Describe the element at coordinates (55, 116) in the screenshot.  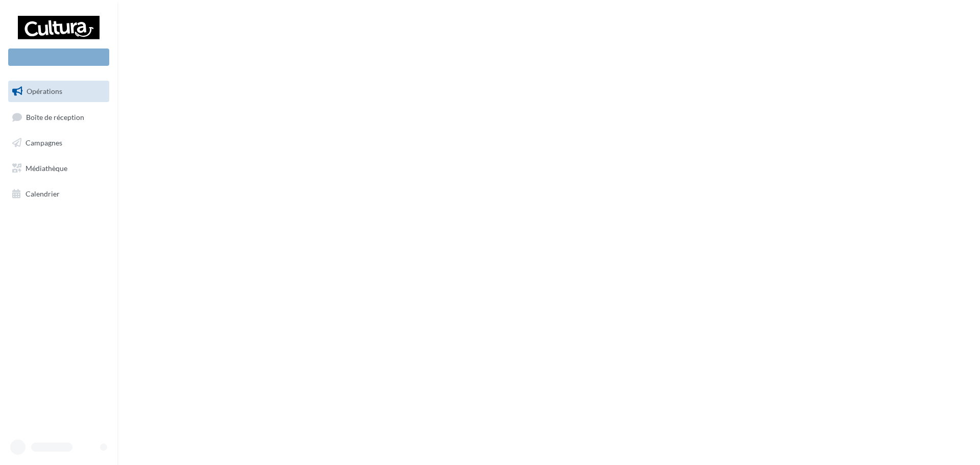
I see `span: Boîte de réception` at that location.